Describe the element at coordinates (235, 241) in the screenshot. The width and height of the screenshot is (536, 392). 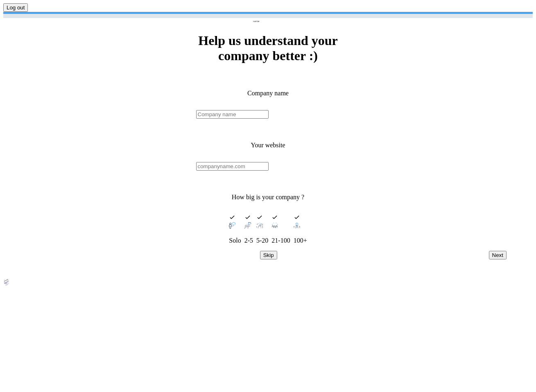
I see `p: Solo` at that location.